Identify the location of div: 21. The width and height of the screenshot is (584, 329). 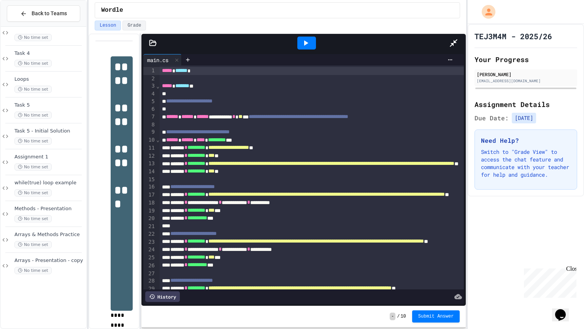
(149, 226).